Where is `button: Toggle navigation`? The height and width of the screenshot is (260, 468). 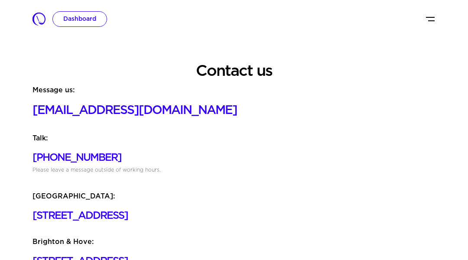
button: Toggle navigation is located at coordinates (430, 19).